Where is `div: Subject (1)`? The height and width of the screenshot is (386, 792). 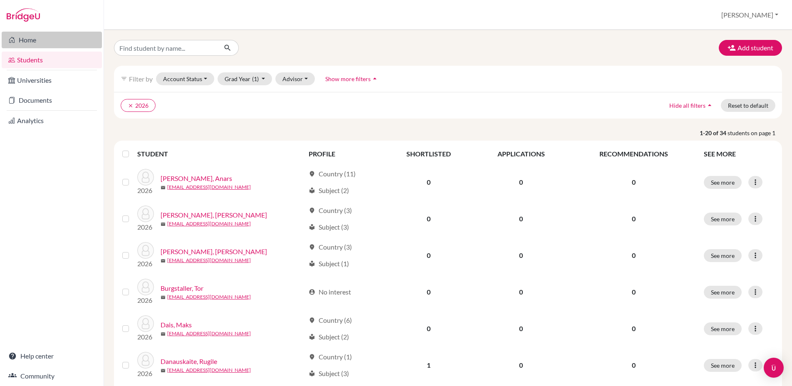 div: Subject (1) is located at coordinates (329, 264).